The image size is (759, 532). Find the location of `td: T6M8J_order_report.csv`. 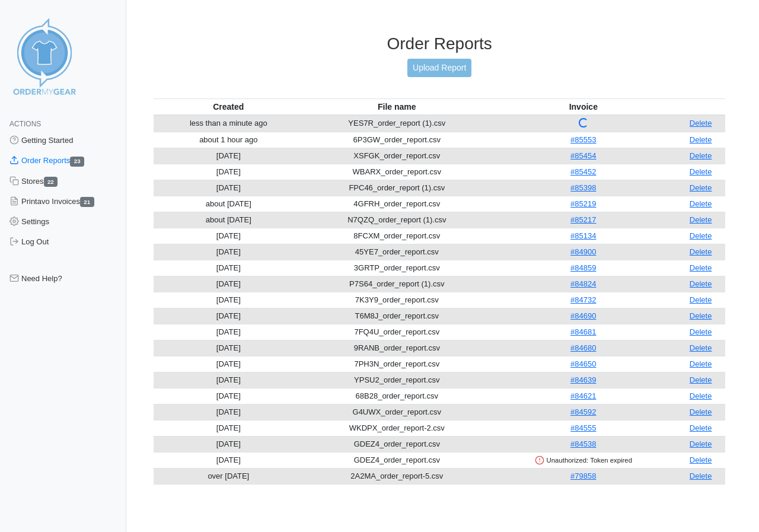

td: T6M8J_order_report.csv is located at coordinates (397, 315).